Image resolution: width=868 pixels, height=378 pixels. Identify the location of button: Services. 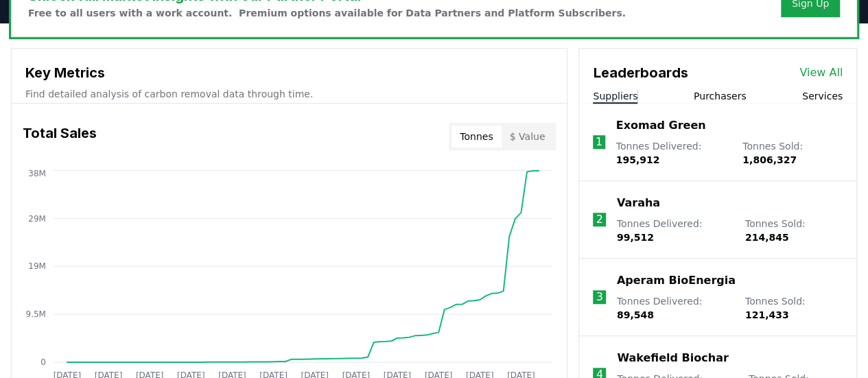
(822, 96).